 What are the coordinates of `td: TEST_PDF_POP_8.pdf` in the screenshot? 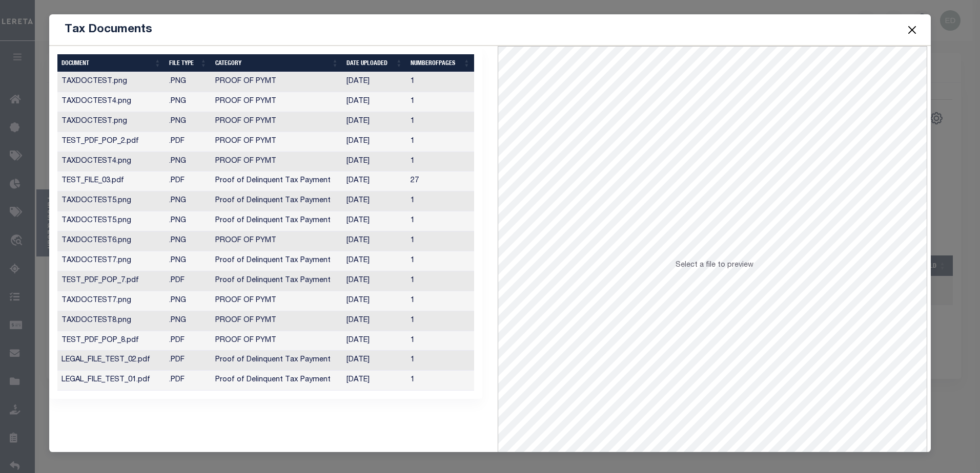 It's located at (111, 341).